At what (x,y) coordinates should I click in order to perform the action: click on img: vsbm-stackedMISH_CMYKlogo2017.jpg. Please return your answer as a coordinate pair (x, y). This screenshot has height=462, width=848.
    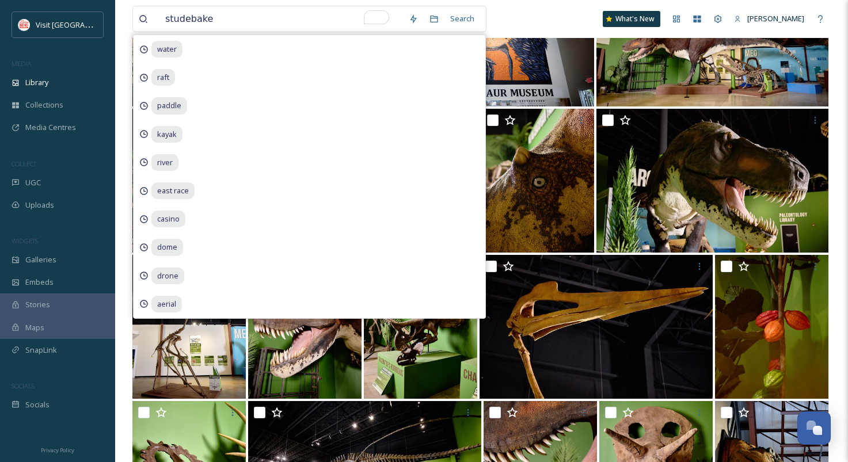
    Looking at the image, I should click on (24, 25).